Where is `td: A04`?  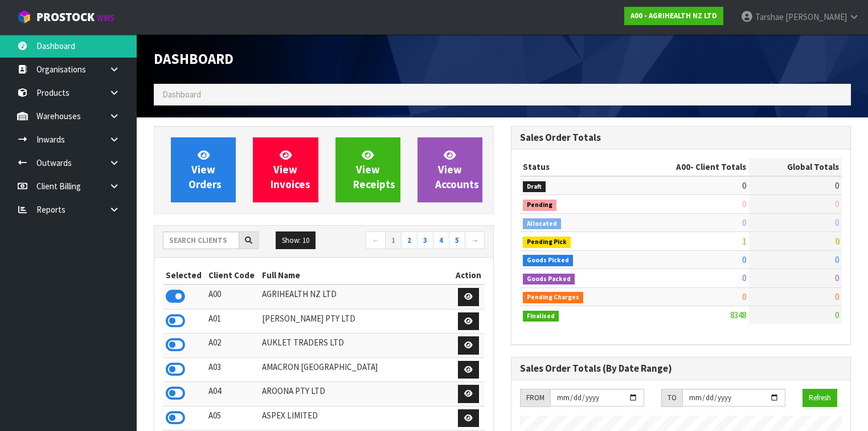 td: A04 is located at coordinates (232, 394).